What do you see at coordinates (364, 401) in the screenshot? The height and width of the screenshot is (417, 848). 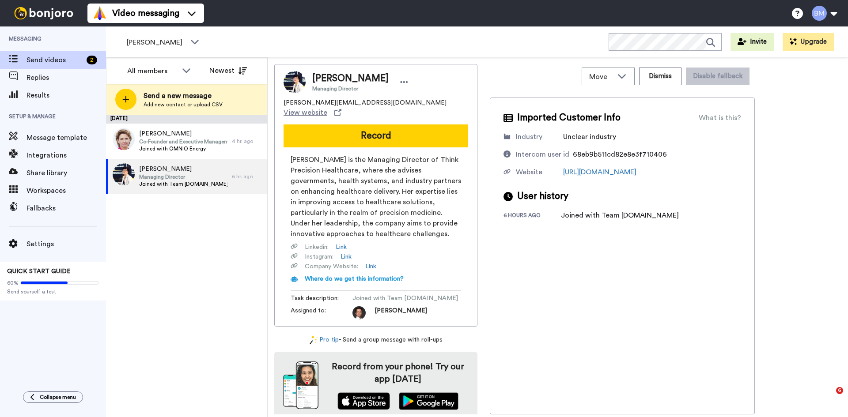 I see `img: appstore` at bounding box center [364, 401].